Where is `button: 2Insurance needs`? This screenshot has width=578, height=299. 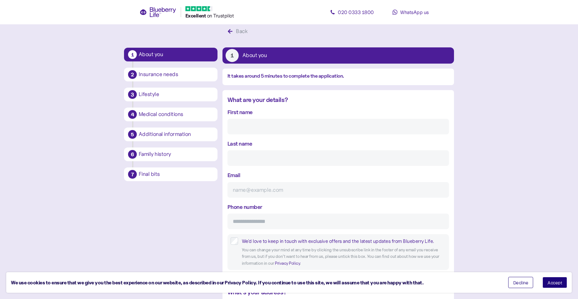 button: 2Insurance needs is located at coordinates (171, 74).